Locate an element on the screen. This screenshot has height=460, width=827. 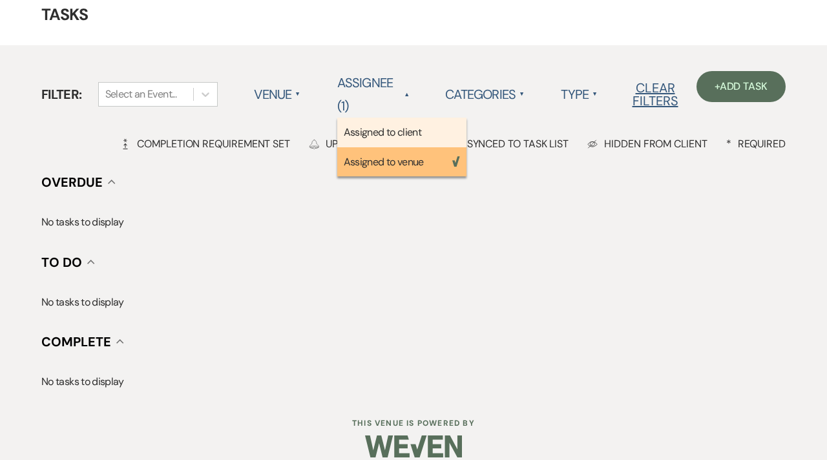
label: Type is located at coordinates (579, 94).